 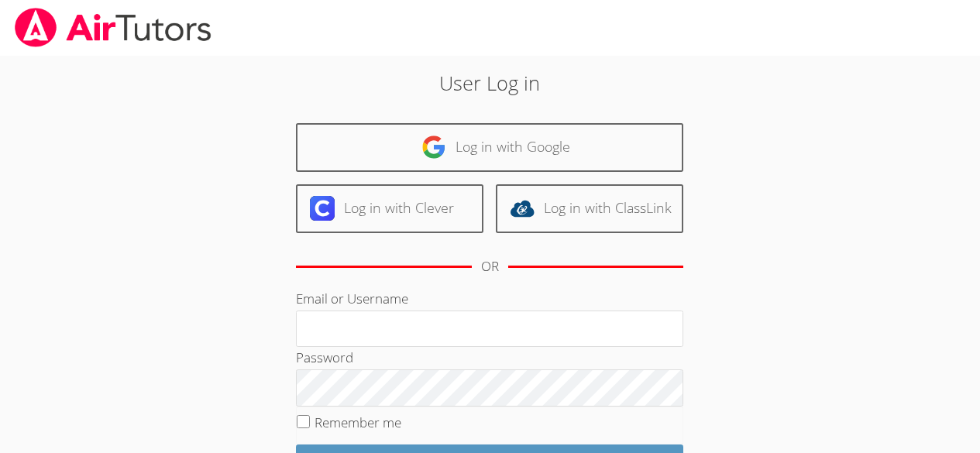 What do you see at coordinates (322, 208) in the screenshot?
I see `img: clever-logo-6eab21bc6e7a338710f1a6ff85c0baf02591cd810cc4098c63d3a4b26e2feb20.svg` at bounding box center [322, 208].